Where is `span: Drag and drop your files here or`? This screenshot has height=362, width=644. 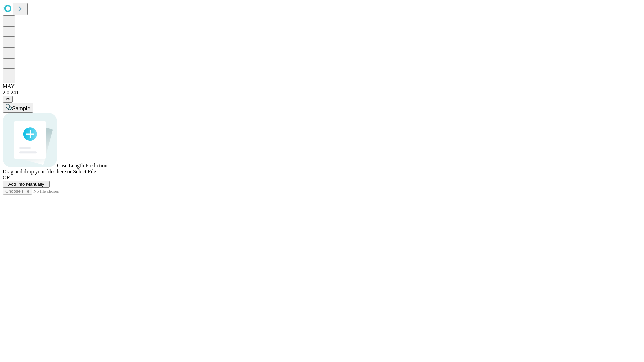 span: Drag and drop your files here or is located at coordinates (37, 171).